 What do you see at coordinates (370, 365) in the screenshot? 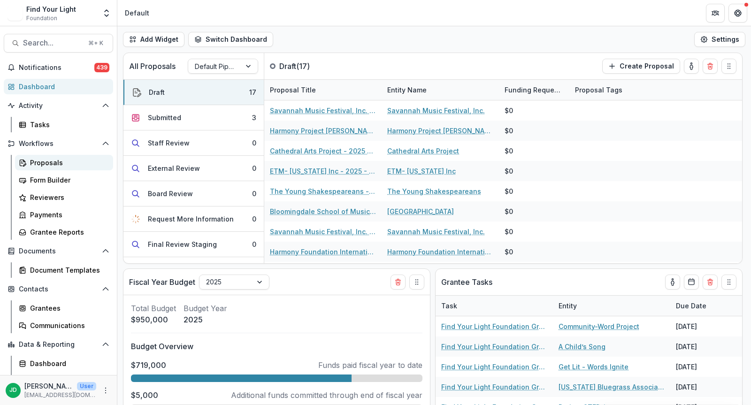
I see `p: Funds paid fiscal year to date` at bounding box center [370, 365].